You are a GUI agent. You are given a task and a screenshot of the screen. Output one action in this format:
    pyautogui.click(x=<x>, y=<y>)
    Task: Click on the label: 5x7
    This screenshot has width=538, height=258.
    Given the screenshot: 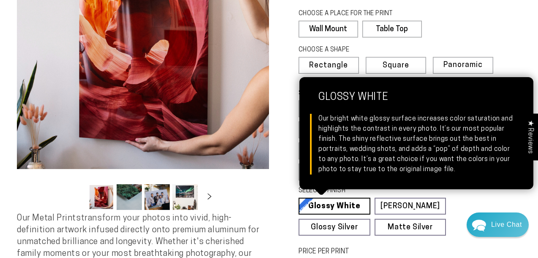 What is the action you would take?
    pyautogui.click(x=321, y=109)
    